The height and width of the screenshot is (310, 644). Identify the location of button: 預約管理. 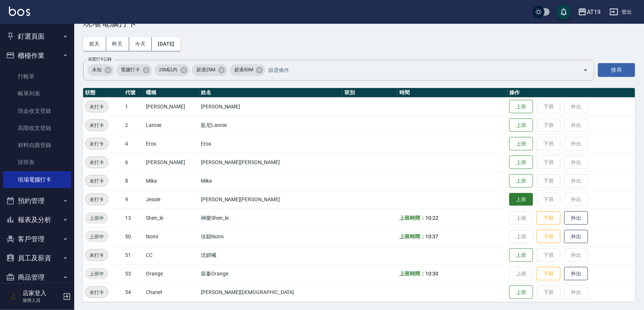
(37, 201).